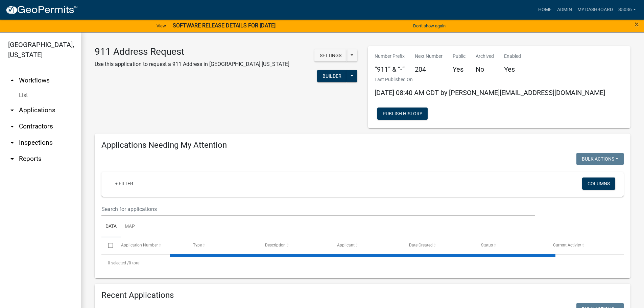  I want to click on button: Close, so click(637, 24).